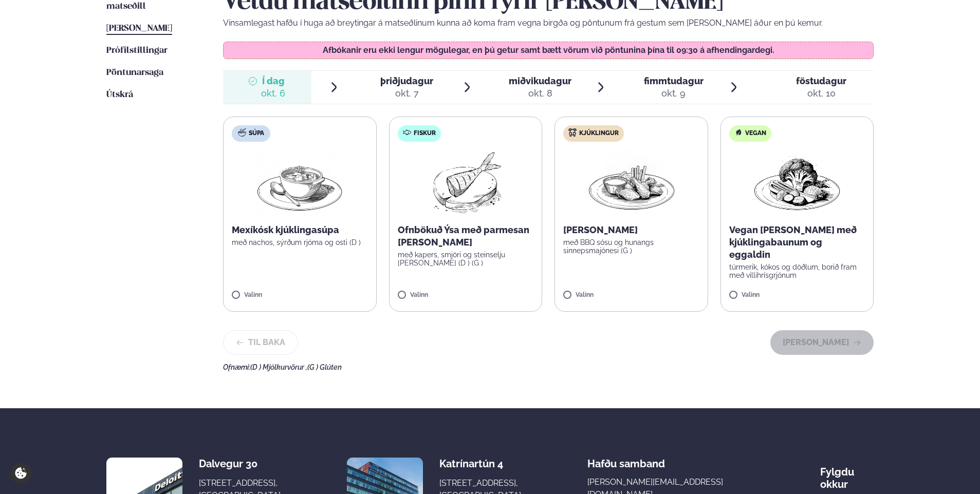 Image resolution: width=980 pixels, height=494 pixels. Describe the element at coordinates (137, 50) in the screenshot. I see `span: Prófílstillingar` at that location.